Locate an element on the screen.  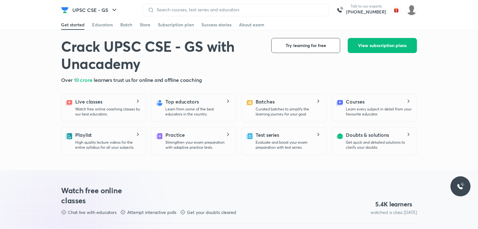
button: View subscription plans is located at coordinates (383, 45).